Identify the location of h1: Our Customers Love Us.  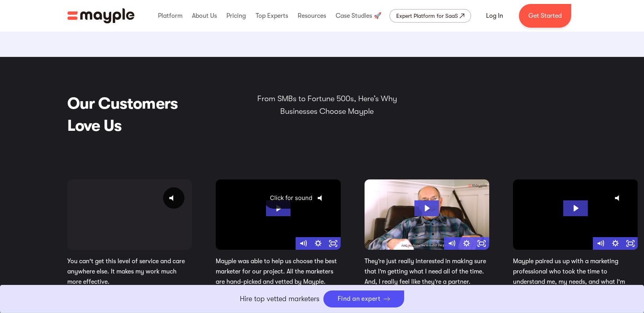
(132, 115).